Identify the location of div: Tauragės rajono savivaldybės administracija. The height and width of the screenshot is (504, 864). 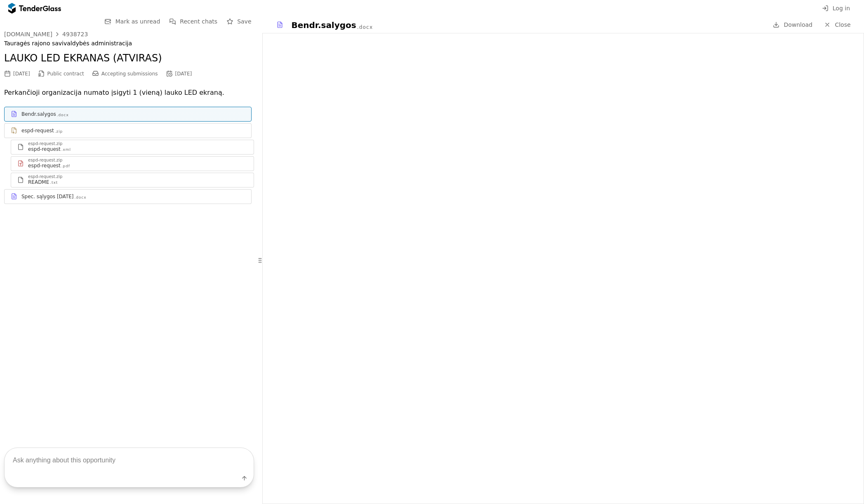
(129, 43).